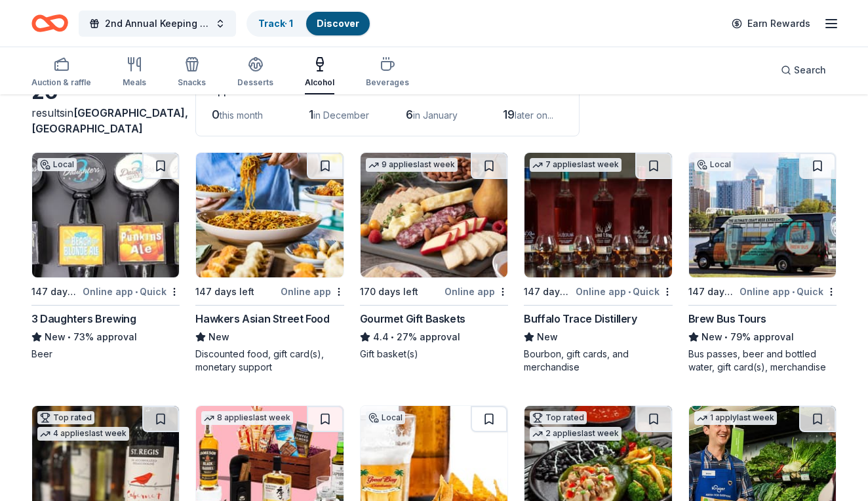 The image size is (868, 501). Describe the element at coordinates (341, 115) in the screenshot. I see `span: in December` at that location.